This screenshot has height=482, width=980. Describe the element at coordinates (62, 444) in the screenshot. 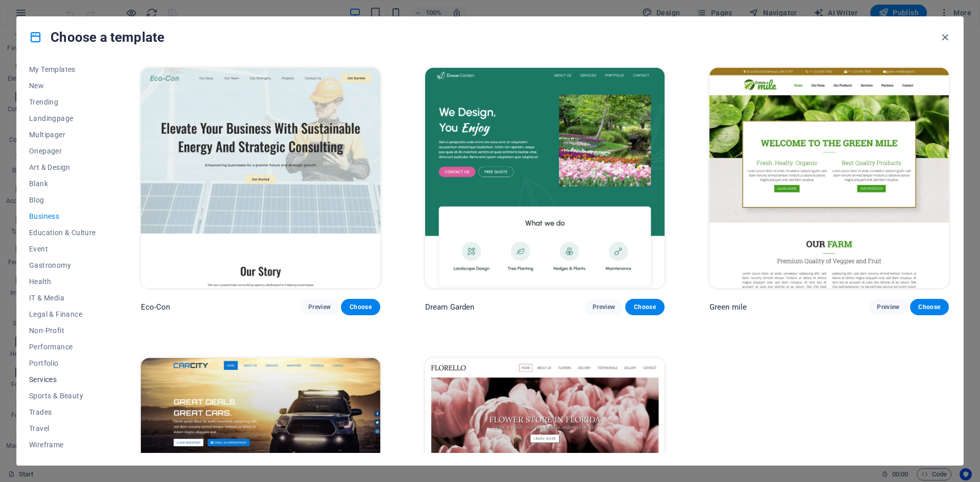

I see `span: Wireframe` at that location.